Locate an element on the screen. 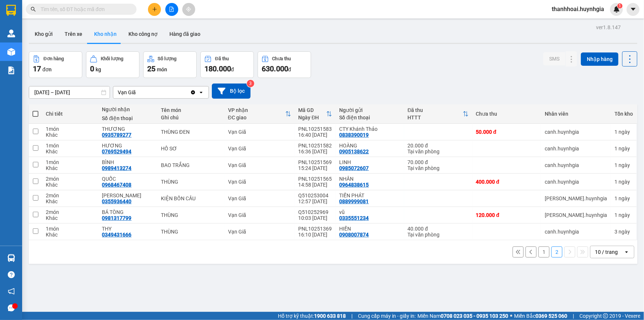  div: Ngày ĐH is located at coordinates (312, 117).